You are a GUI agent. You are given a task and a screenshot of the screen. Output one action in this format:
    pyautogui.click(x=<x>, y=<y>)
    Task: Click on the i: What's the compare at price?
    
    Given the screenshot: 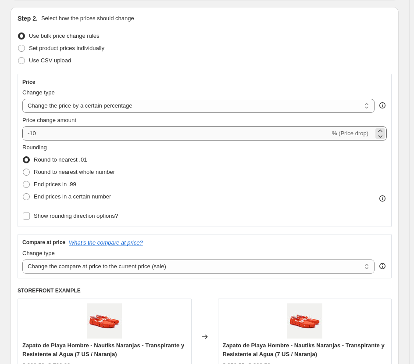 What is the action you would take?
    pyautogui.click(x=106, y=242)
    